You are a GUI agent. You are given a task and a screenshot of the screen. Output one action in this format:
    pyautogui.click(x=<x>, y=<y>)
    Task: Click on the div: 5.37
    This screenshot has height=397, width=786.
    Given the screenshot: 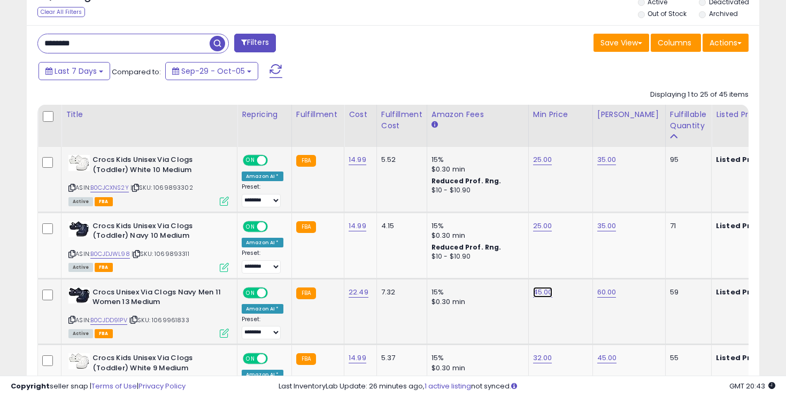 What is the action you would take?
    pyautogui.click(x=400, y=358)
    